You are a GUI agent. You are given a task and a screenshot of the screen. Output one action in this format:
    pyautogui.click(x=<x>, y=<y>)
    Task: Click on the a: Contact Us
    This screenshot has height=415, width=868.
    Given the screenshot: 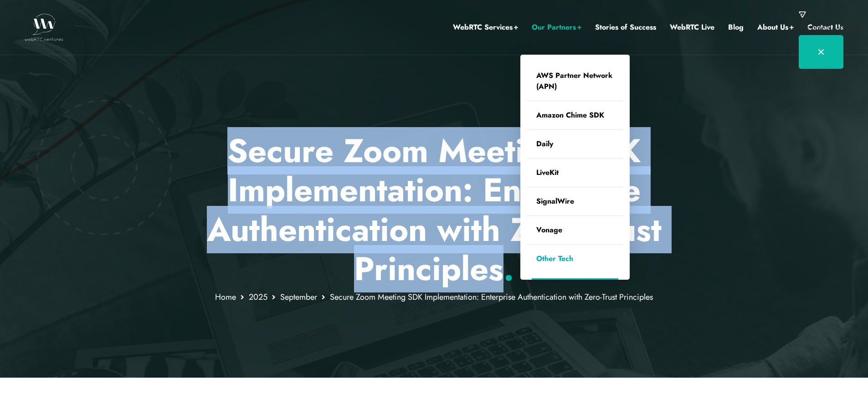 What is the action you would take?
    pyautogui.click(x=825, y=27)
    